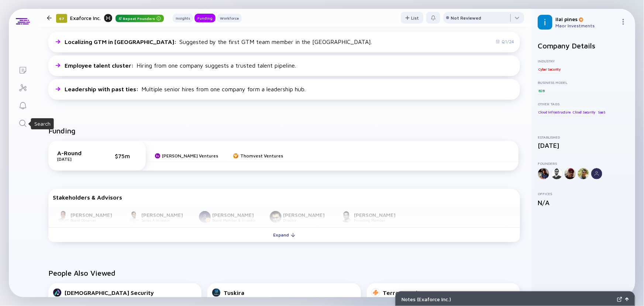 The width and height of the screenshot is (644, 306). Describe the element at coordinates (554, 112) in the screenshot. I see `div: Cloud Infrastructure` at that location.